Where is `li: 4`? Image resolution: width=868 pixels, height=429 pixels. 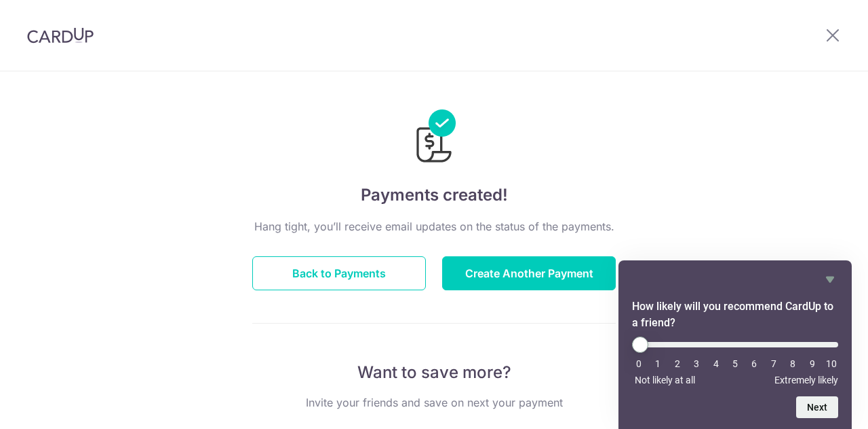
li: 4 is located at coordinates (716, 363).